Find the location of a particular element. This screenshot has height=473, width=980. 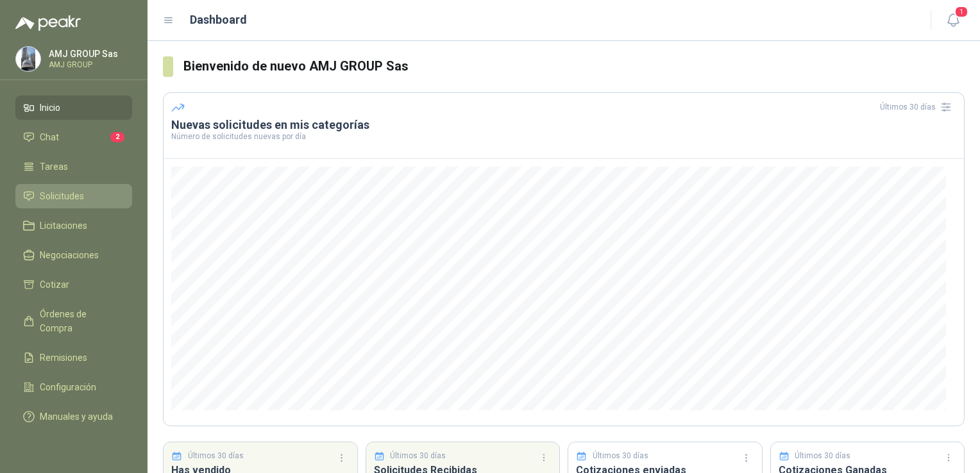

img: Company Logo is located at coordinates (28, 59).